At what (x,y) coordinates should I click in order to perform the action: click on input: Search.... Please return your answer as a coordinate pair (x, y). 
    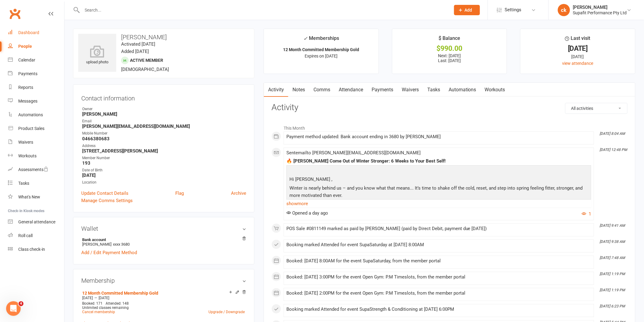
    Looking at the image, I should click on (263, 10).